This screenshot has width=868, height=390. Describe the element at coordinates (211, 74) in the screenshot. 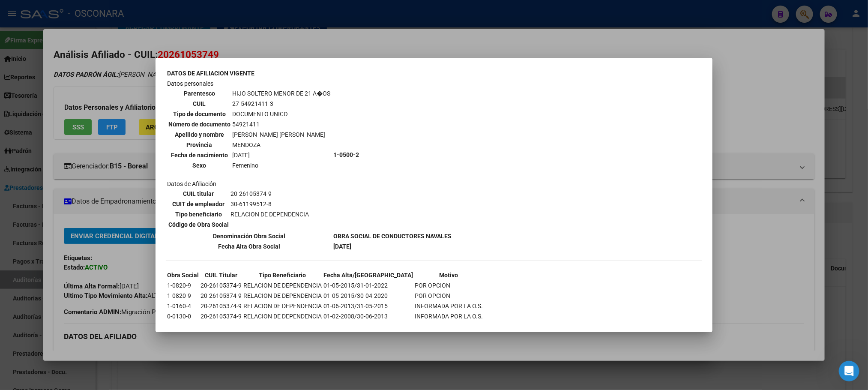

I see `b: DATOS DE AFILIACION VIGENTE` at that location.